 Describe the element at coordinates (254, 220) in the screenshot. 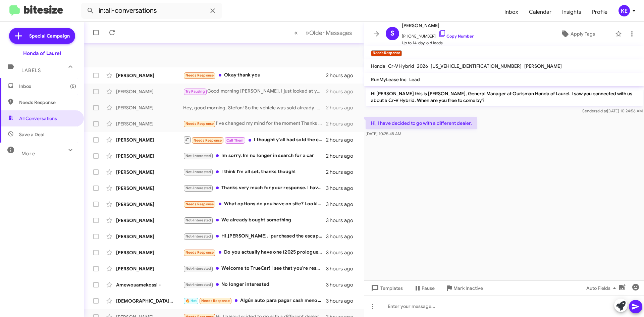

I see `div: We already bought something` at that location.